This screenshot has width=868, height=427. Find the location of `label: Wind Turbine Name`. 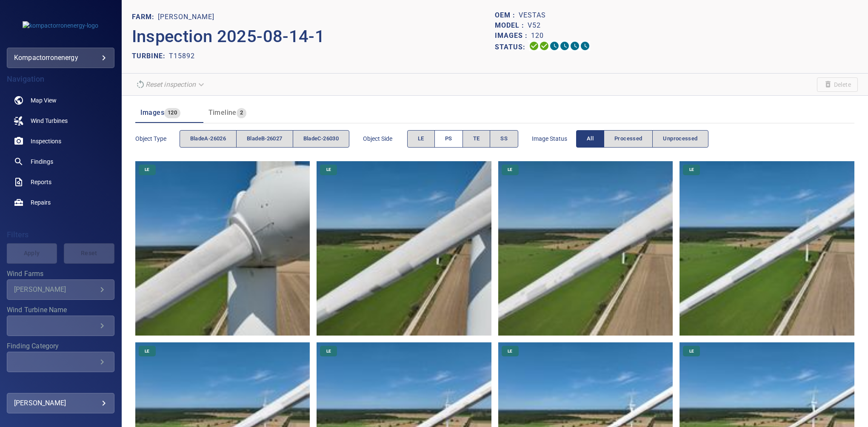

label: Wind Turbine Name is located at coordinates (61, 310).